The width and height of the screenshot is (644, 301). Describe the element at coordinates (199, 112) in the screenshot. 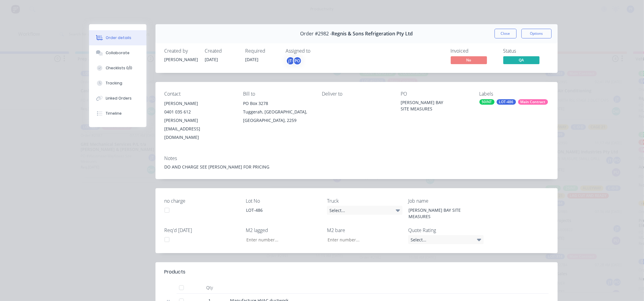

I see `div: 0401 035 612` at that location.